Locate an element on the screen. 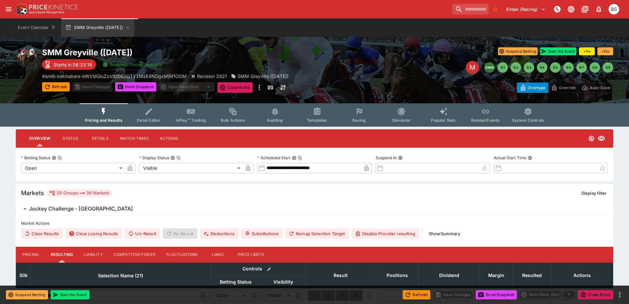 Image resolution: width=629 pixels, height=304 pixels. button: Overview is located at coordinates (39, 138).